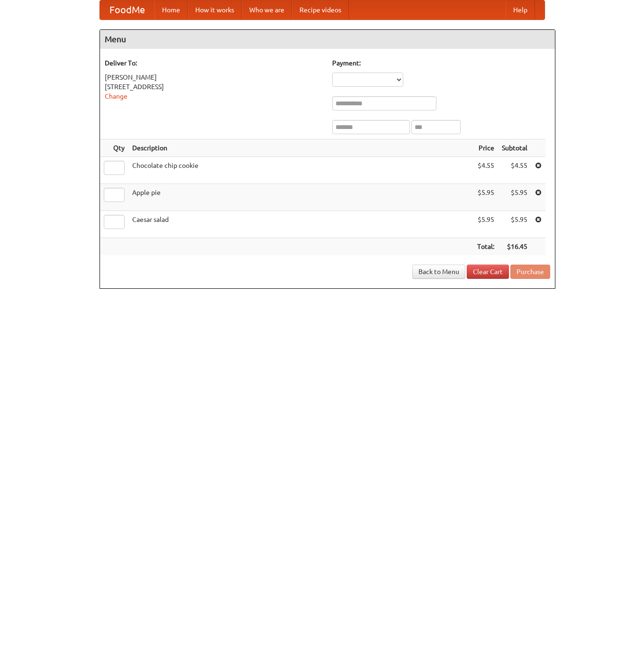 This screenshot has height=671, width=644. I want to click on th: Qty, so click(114, 148).